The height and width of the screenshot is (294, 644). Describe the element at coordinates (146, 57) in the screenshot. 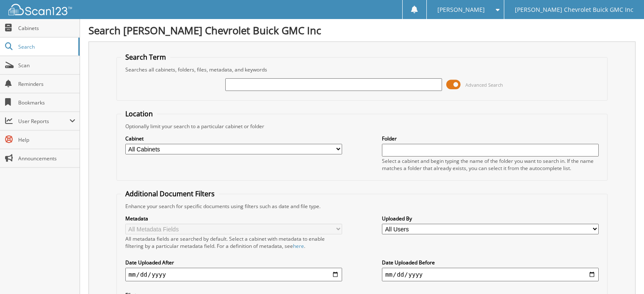

I see `legend: Search Term` at that location.